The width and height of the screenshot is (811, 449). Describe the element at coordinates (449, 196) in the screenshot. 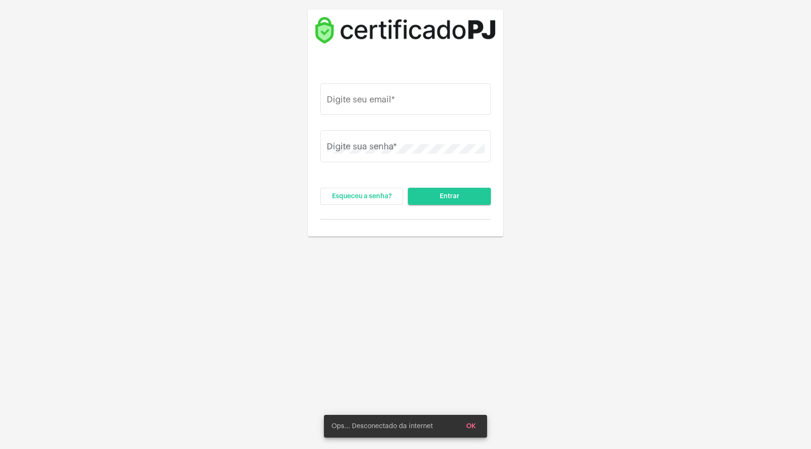

I see `button: Entrar` at that location.